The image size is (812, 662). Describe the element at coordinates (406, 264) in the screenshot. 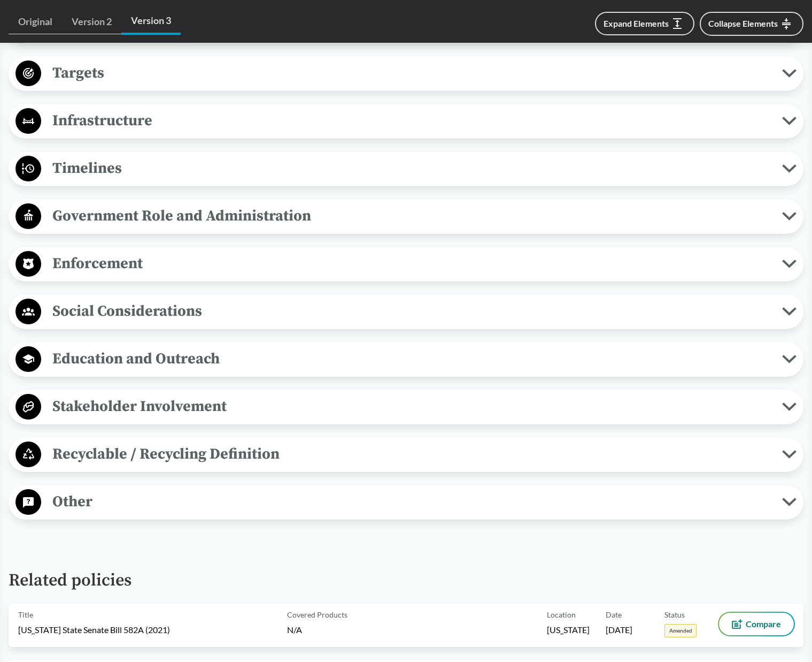

I see `button: Enforcement` at that location.